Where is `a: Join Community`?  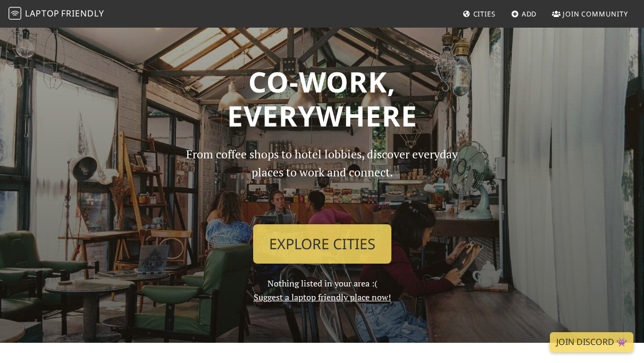
a: Join Community is located at coordinates (590, 14).